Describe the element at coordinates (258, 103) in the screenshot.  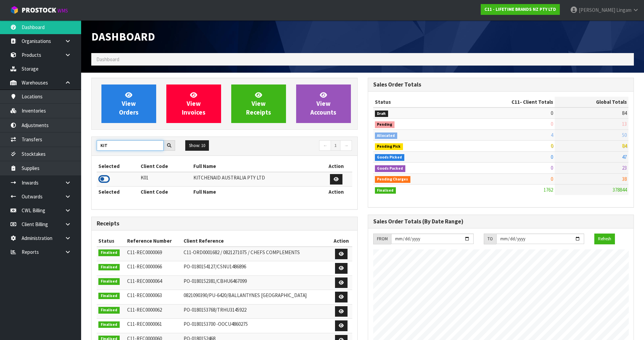
I see `span: View Receipts` at that location.